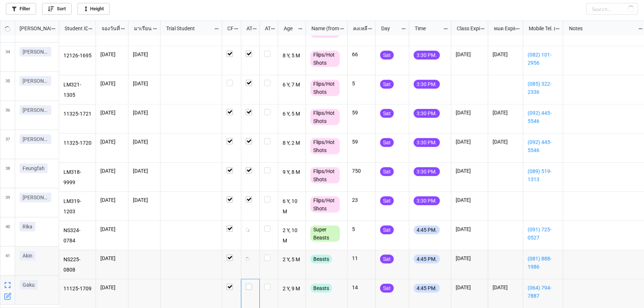 This screenshot has width=644, height=308. What do you see at coordinates (77, 206) in the screenshot?
I see `p: LM319-1203` at bounding box center [77, 206].